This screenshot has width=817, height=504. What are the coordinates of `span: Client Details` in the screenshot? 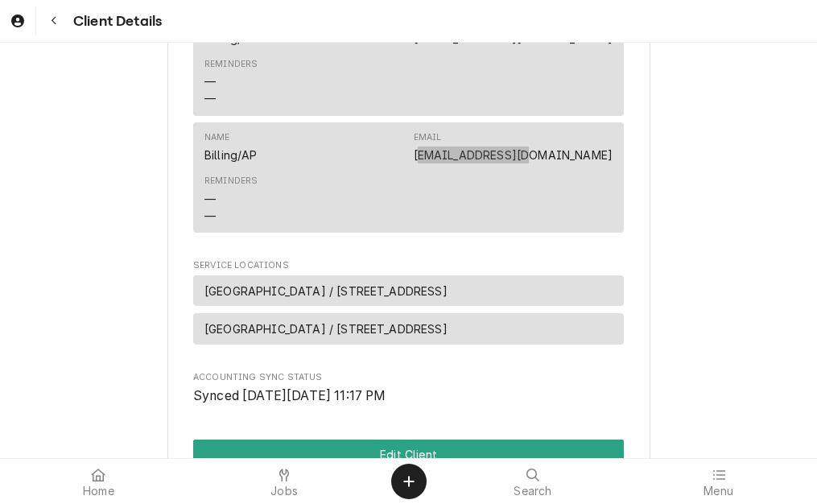 It's located at (115, 21).